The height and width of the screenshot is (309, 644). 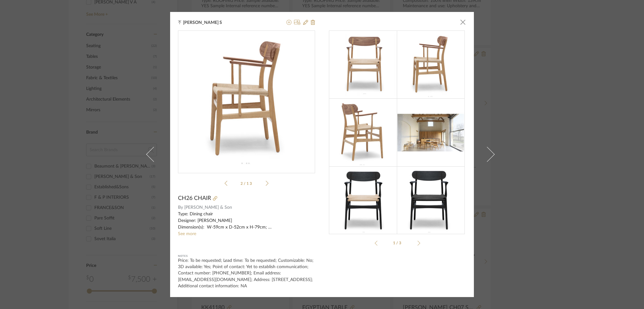 I want to click on img: bef8da03-4bf6-4c32-9adf-9e3873b096e2_216x216.jpg, so click(x=363, y=132).